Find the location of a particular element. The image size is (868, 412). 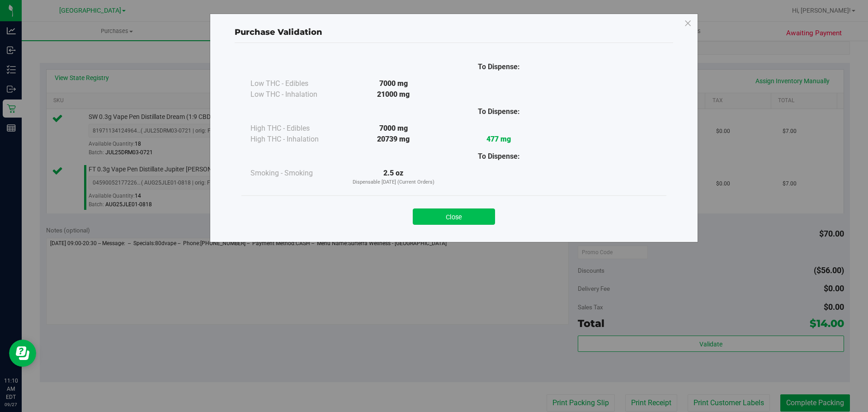

div: Low THC - Inhalation is located at coordinates (296, 95).